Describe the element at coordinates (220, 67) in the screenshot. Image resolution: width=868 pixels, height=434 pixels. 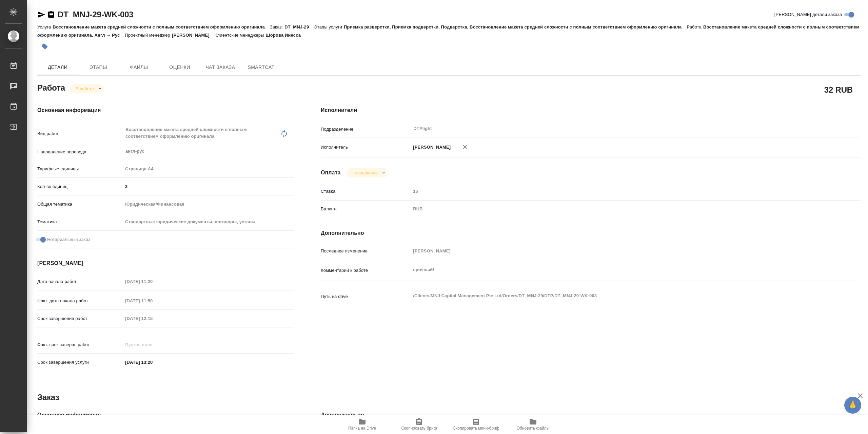
I see `span: Чат заказа` at that location.